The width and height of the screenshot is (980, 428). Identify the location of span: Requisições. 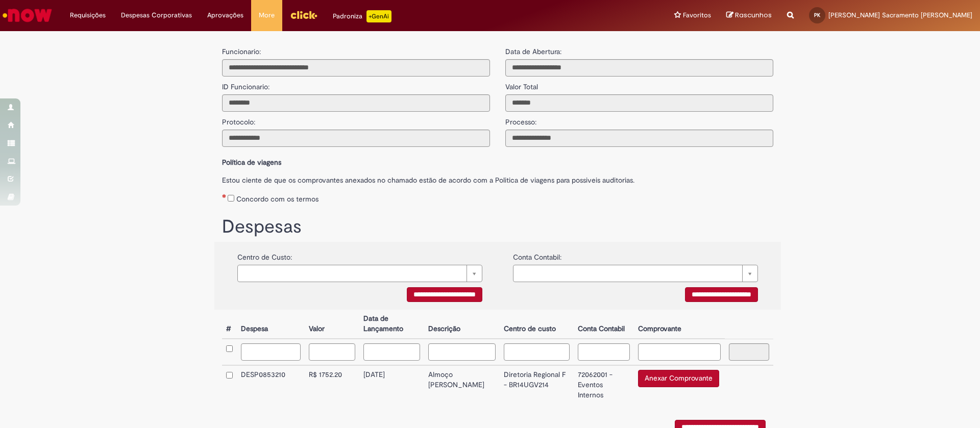
(88, 15).